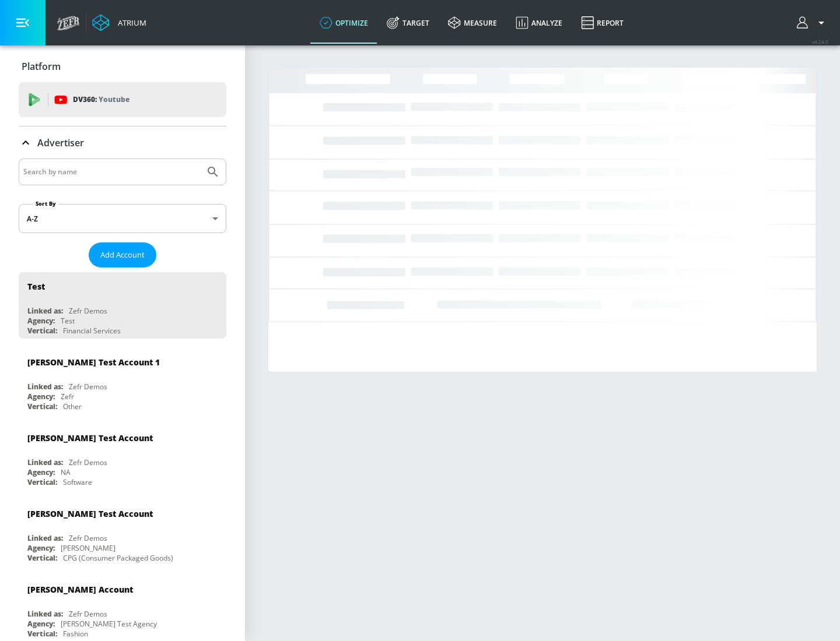 The width and height of the screenshot is (840, 641). Describe the element at coordinates (65, 473) in the screenshot. I see `div: NA` at that location.